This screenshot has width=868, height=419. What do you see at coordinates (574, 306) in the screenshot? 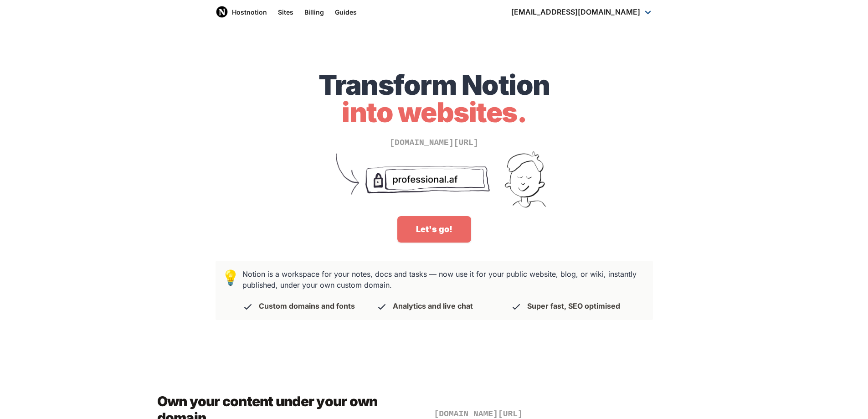
I see `p: Super fast, SEO optimised` at bounding box center [574, 306].